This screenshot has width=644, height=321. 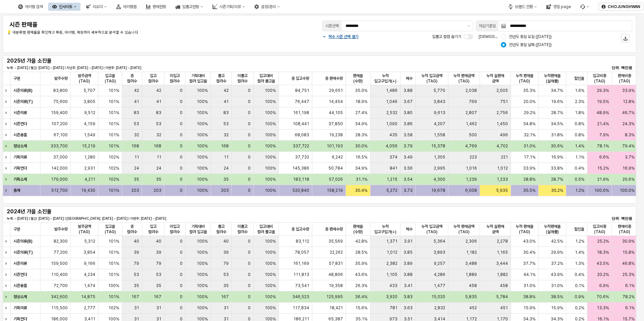 I want to click on span: 68,083, so click(x=302, y=135).